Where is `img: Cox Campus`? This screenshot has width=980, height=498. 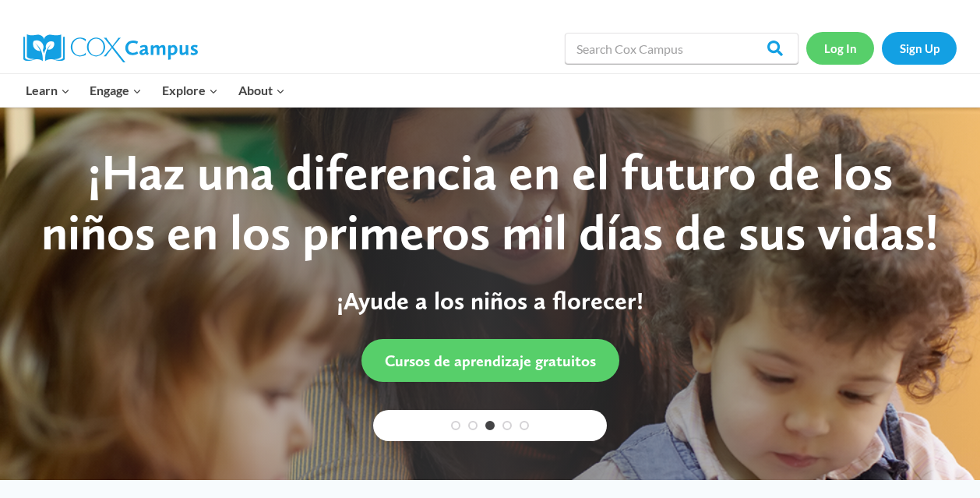
img: Cox Campus is located at coordinates (111, 48).